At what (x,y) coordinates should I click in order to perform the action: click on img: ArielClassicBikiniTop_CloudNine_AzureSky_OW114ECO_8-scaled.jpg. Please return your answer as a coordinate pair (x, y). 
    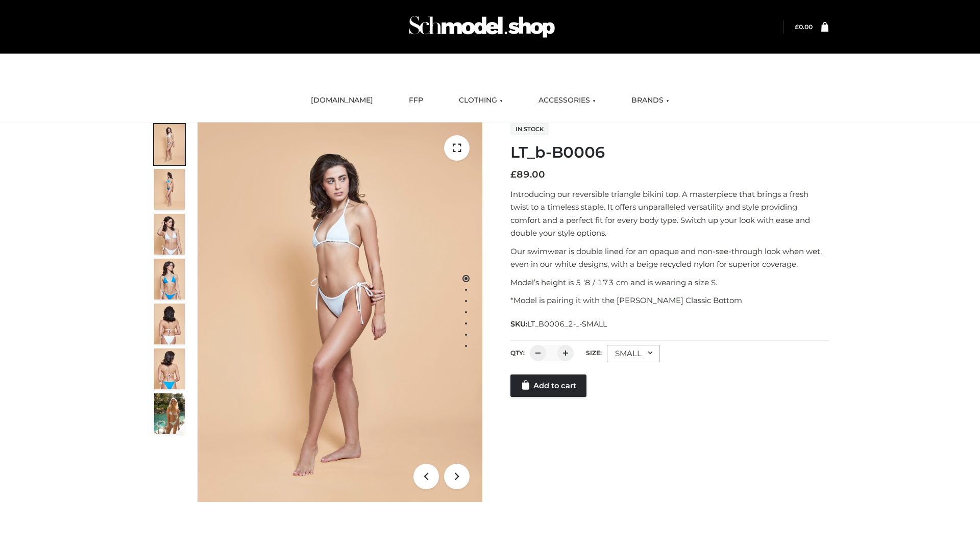
    Looking at the image, I should click on (169, 369).